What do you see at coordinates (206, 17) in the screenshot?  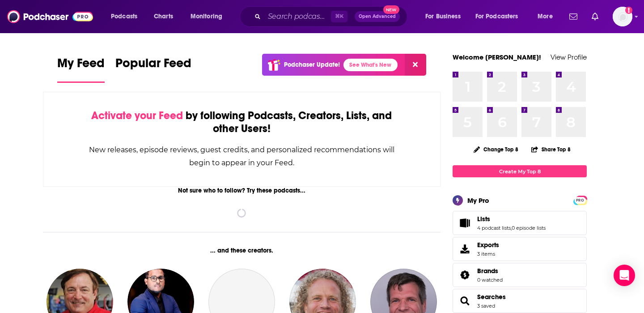 I see `span: Monitoring` at bounding box center [206, 17].